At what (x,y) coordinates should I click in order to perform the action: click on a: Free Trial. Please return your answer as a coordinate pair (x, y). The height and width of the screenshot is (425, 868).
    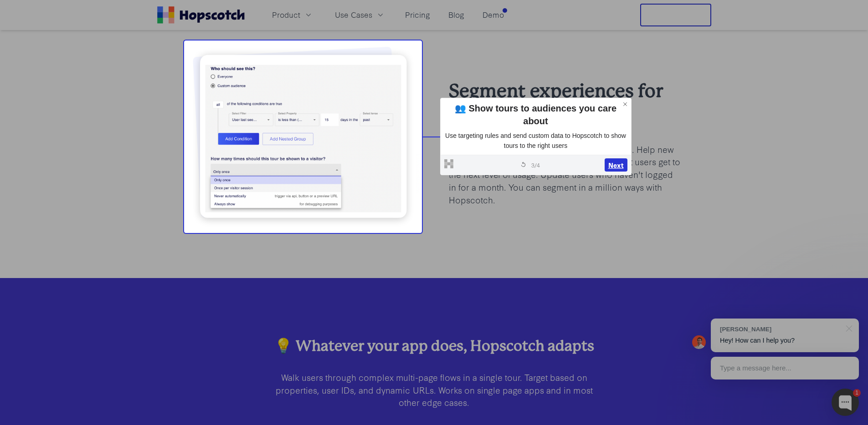
    Looking at the image, I should click on (676, 15).